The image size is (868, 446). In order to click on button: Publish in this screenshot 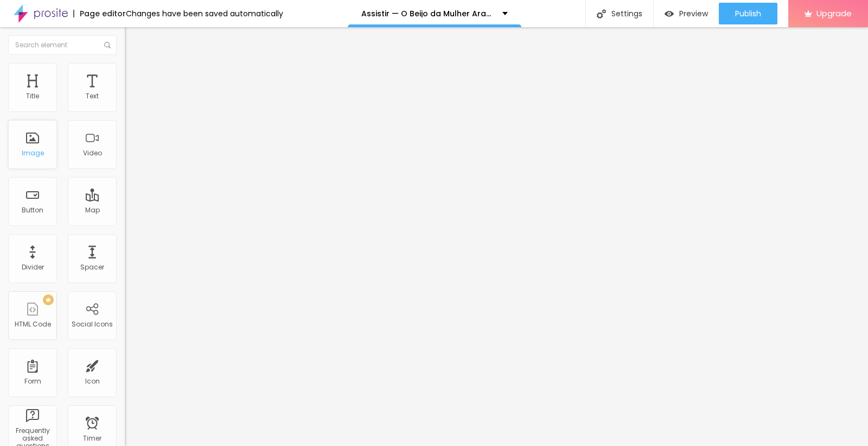, I will do `click(748, 14)`.